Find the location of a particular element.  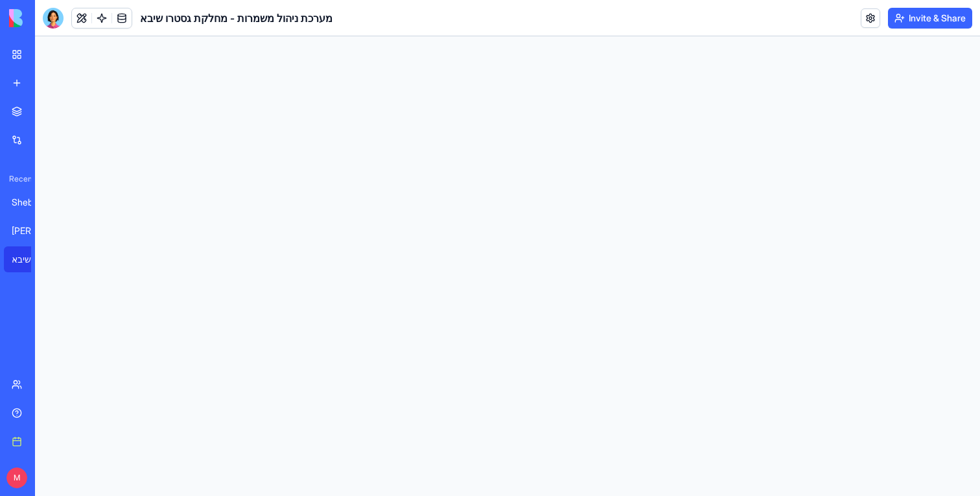

div: מערכת ניהול משמרות - מחלקת גסטרו שיבא is located at coordinates (30, 260).